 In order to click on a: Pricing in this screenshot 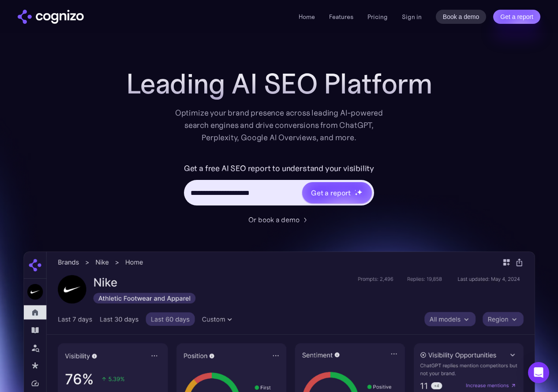, I will do `click(377, 16)`.